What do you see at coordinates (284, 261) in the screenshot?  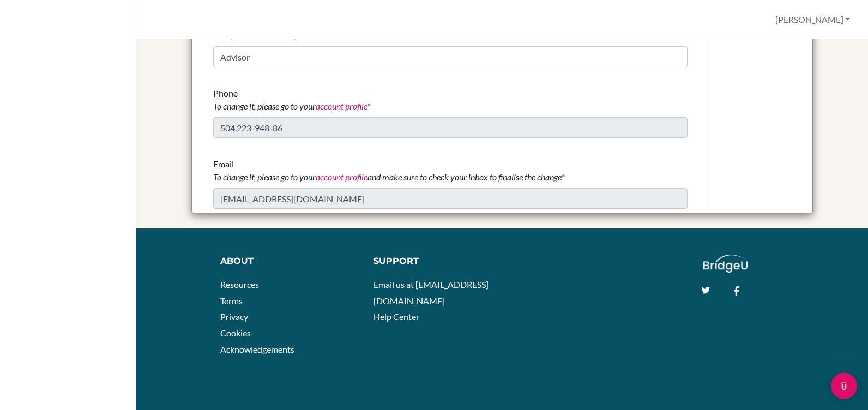 I see `div: About` at bounding box center [284, 261].